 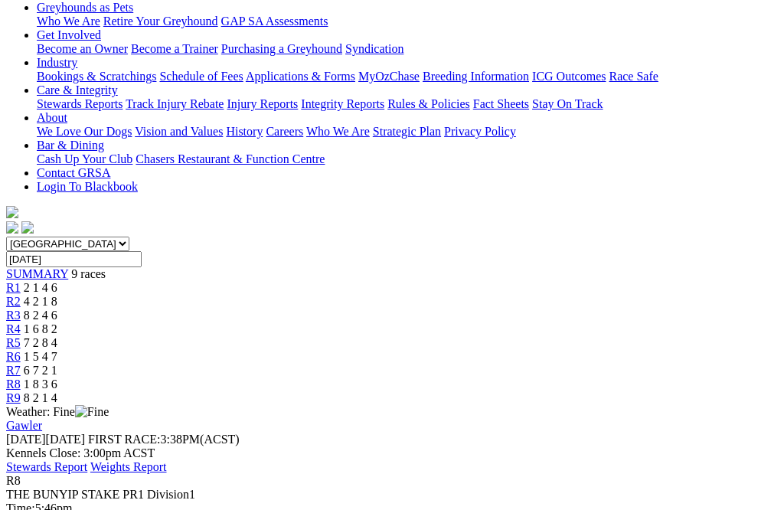 I want to click on span: R6, so click(x=13, y=356).